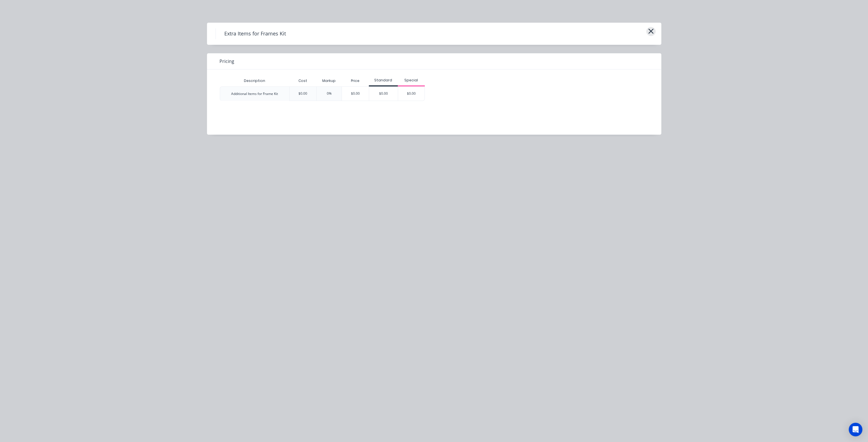  Describe the element at coordinates (303, 81) in the screenshot. I see `div: Cost` at that location.